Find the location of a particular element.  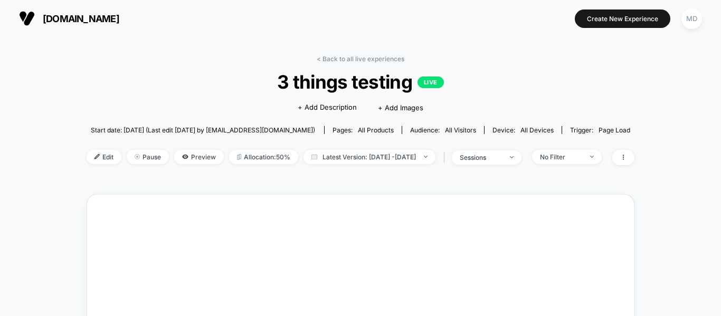

span: All Visitors is located at coordinates (461, 130).